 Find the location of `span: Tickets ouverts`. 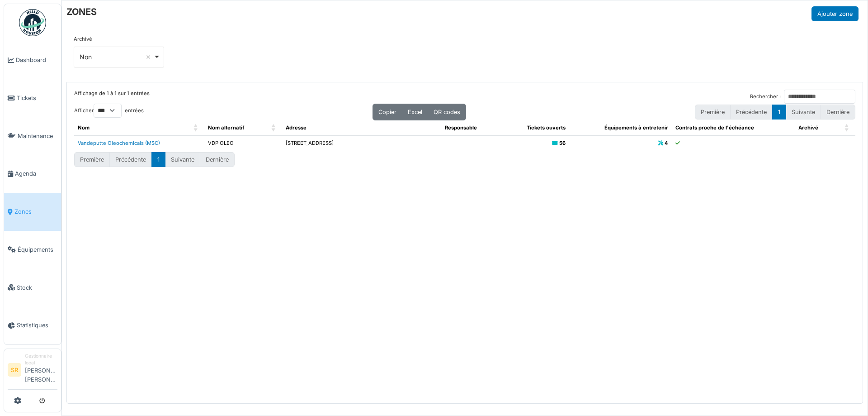

span: Tickets ouverts is located at coordinates (546, 128).